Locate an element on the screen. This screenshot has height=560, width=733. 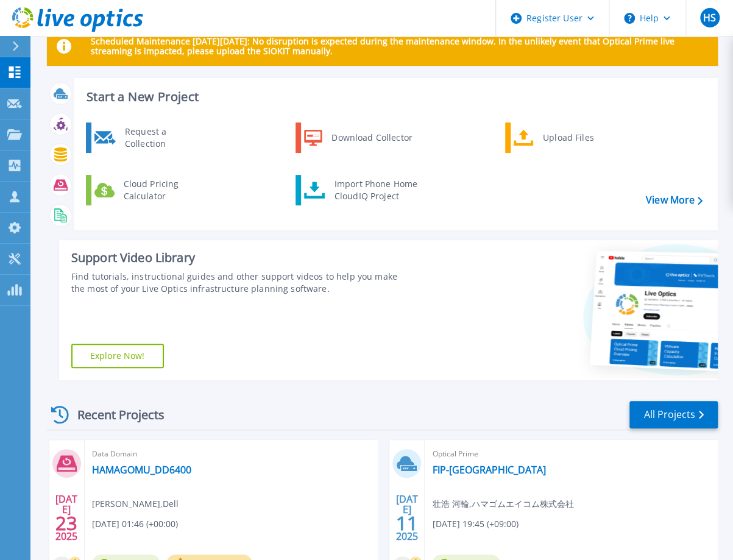
div: Find tutorials, instructional guides and other support videos to help you make the most of your L... is located at coordinates (242, 283).